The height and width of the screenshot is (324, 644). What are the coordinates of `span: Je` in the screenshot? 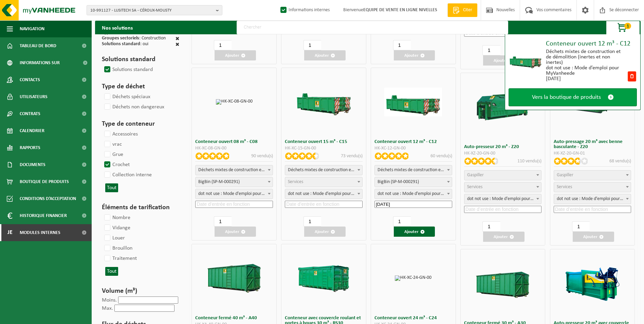 It's located at (10, 233).